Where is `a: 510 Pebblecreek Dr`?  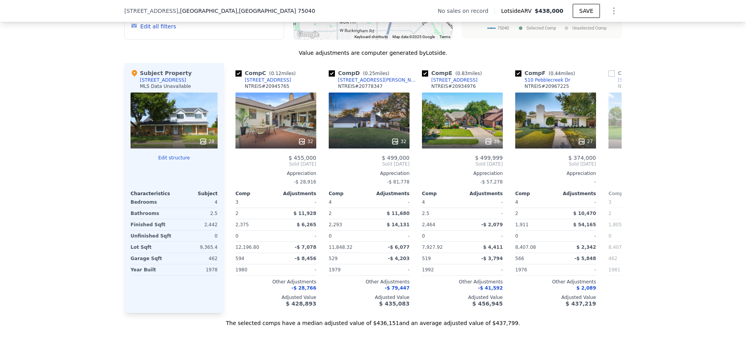
a: 510 Pebblecreek Dr is located at coordinates (543, 80).